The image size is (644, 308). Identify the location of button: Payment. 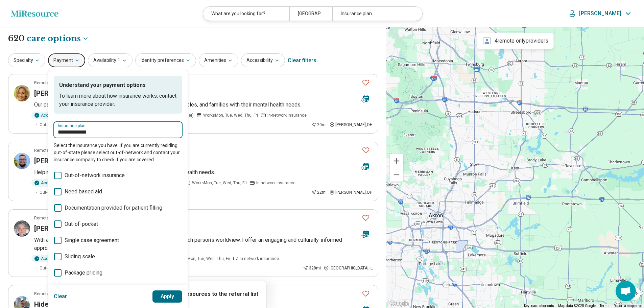
(67, 60).